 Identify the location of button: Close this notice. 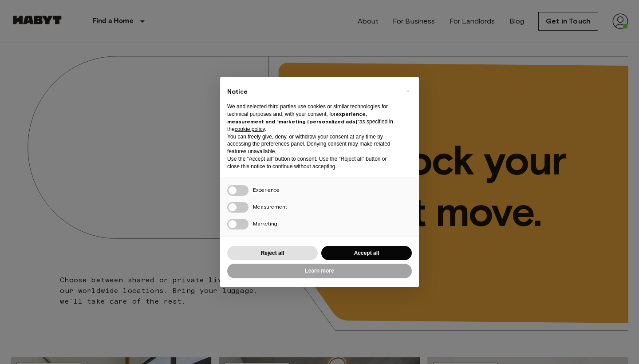
(407, 91).